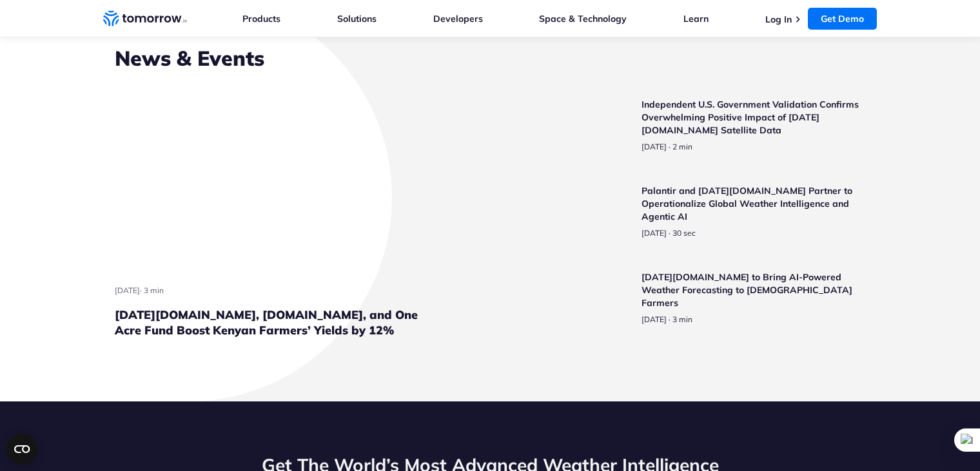 The width and height of the screenshot is (980, 471). What do you see at coordinates (270, 218) in the screenshot?
I see `a: Read Tomorrow.io, TomorrowNow.org, and One Acre Fund Boost Kenyan Farmers’ Yields by 12%` at bounding box center [270, 218].